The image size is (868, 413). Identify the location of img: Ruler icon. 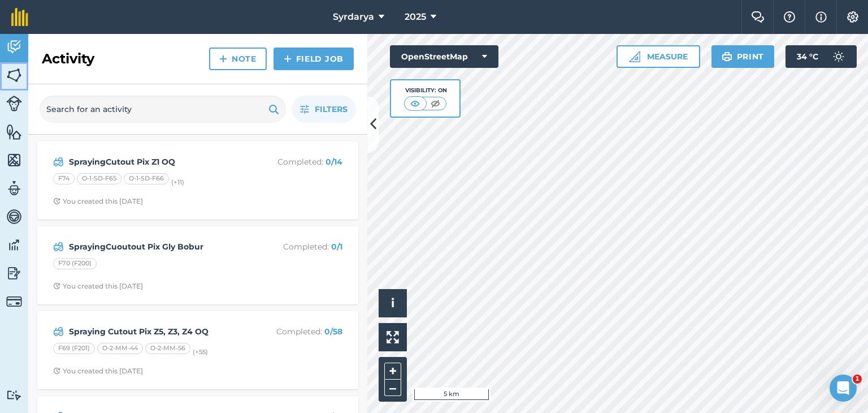
(635, 56).